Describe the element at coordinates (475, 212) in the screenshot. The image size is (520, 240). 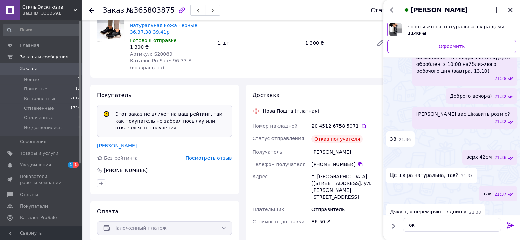
I see `span: 21:38 12.10.2025` at that location.